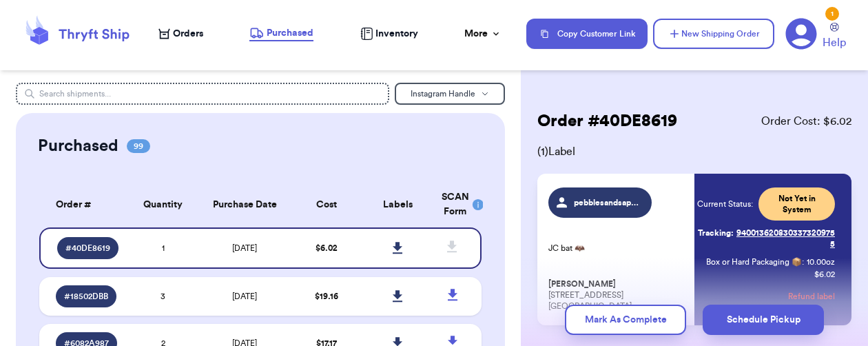 The image size is (868, 346). What do you see at coordinates (812, 296) in the screenshot?
I see `button: Refund label` at bounding box center [812, 296].